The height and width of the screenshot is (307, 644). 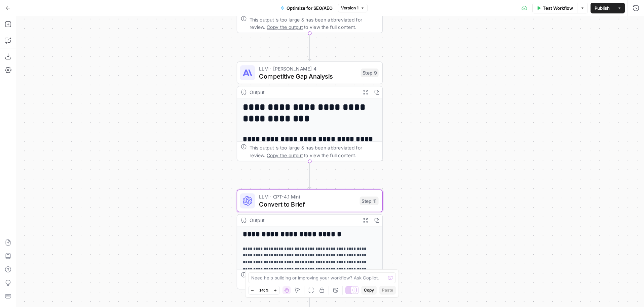 What do you see at coordinates (369, 201) in the screenshot?
I see `div: Step 11` at bounding box center [369, 201].